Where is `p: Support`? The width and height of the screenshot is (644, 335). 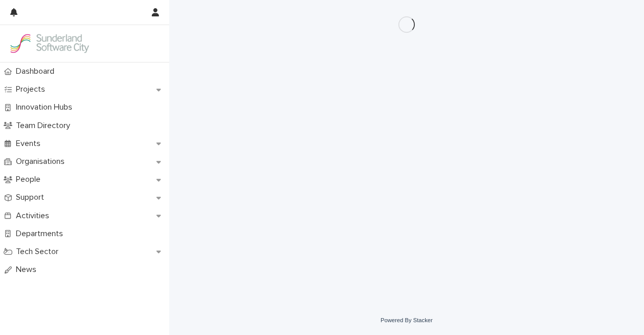 p: Support is located at coordinates (32, 197).